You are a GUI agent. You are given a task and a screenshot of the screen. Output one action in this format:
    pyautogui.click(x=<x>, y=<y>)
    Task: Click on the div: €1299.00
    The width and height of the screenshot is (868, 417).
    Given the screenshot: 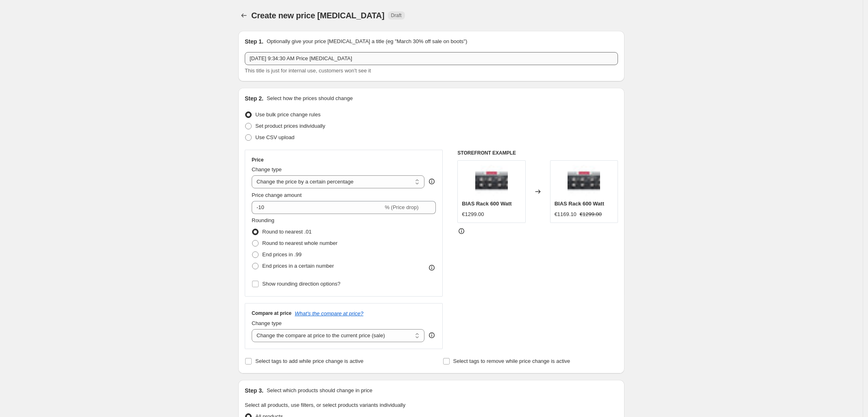 What is the action you would take?
    pyautogui.click(x=473, y=214)
    